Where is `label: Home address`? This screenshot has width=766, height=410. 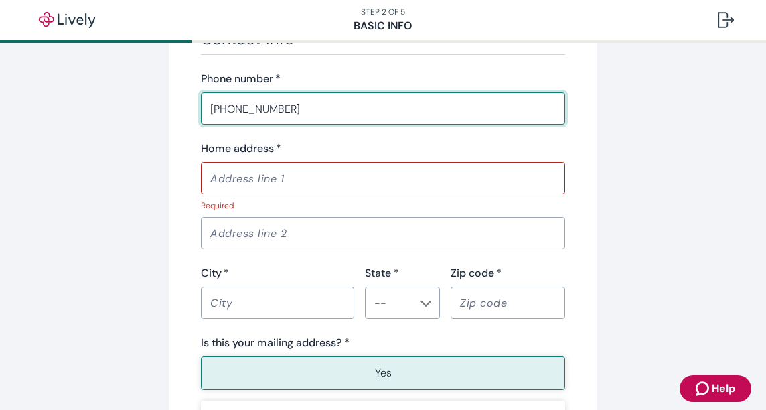 label: Home address is located at coordinates (241, 149).